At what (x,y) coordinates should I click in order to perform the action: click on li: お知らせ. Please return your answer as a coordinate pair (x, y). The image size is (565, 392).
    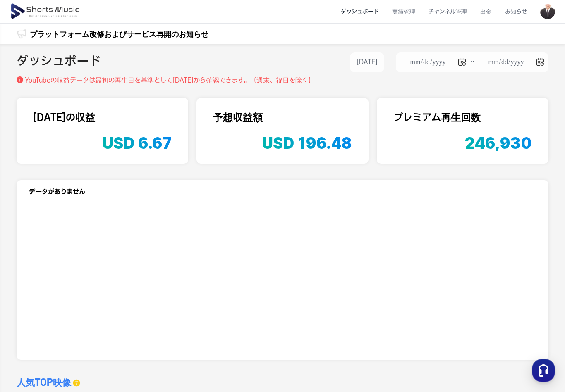
    Looking at the image, I should click on (516, 12).